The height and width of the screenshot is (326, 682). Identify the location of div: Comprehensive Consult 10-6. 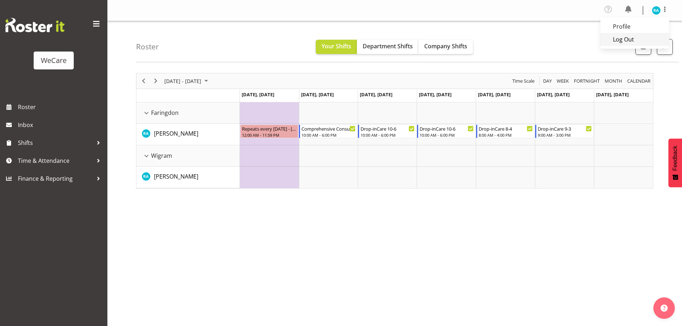
(328, 128).